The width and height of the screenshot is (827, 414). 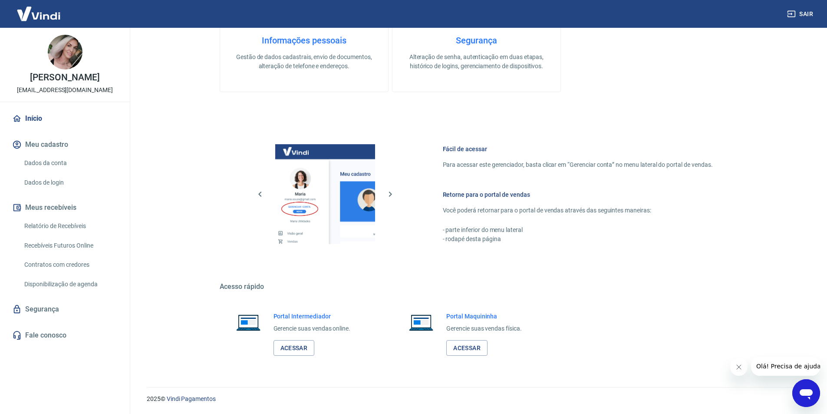 What do you see at coordinates (65, 309) in the screenshot?
I see `a: Segurança` at bounding box center [65, 309].